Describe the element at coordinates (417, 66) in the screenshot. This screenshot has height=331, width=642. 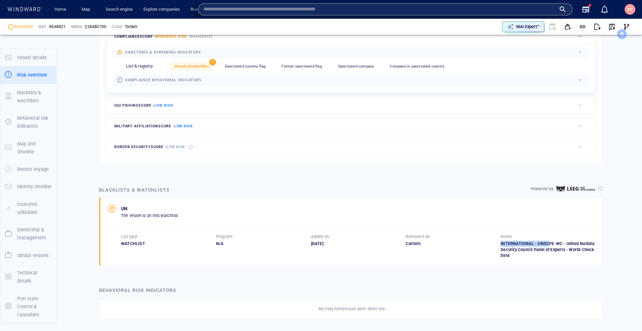
I see `span: Company in sanctioned country` at that location.